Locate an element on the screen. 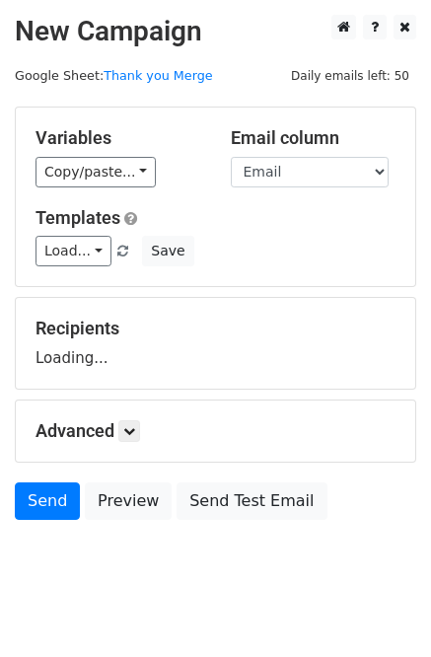 The image size is (431, 657). a: Daily emails left: 50 is located at coordinates (350, 75).